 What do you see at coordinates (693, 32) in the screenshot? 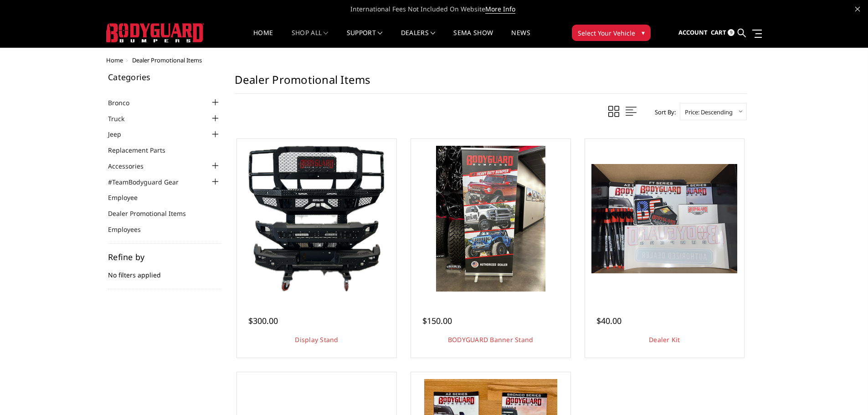
I see `span: Account` at bounding box center [693, 32].